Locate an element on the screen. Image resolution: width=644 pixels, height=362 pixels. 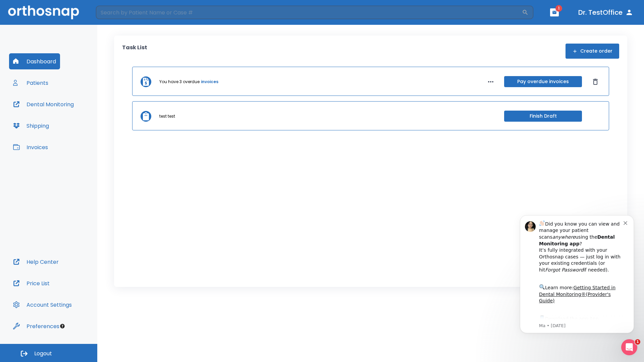
a: Help Center is located at coordinates (36, 262).